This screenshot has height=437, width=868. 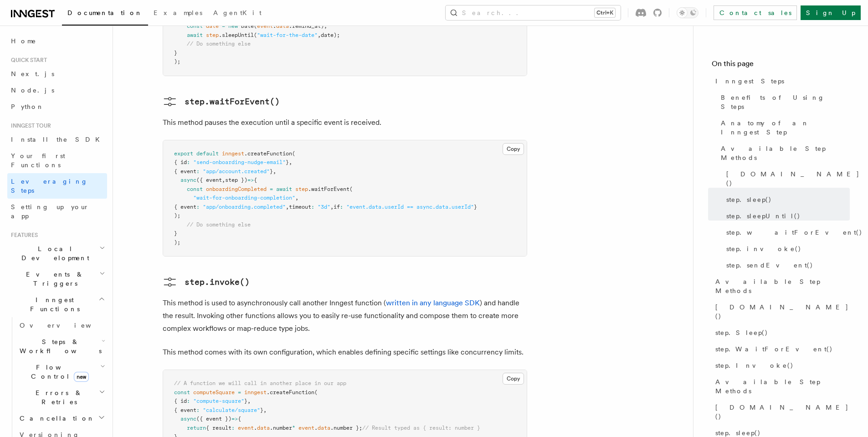 I want to click on span: Date, so click(x=247, y=26).